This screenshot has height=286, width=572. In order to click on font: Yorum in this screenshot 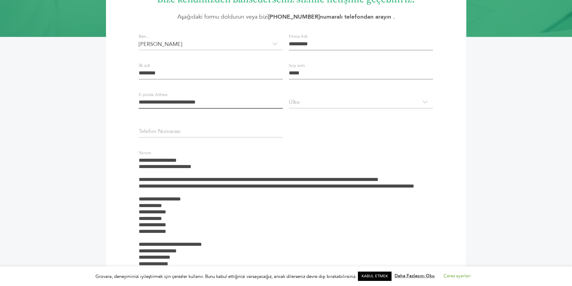, I will do `click(145, 153)`.